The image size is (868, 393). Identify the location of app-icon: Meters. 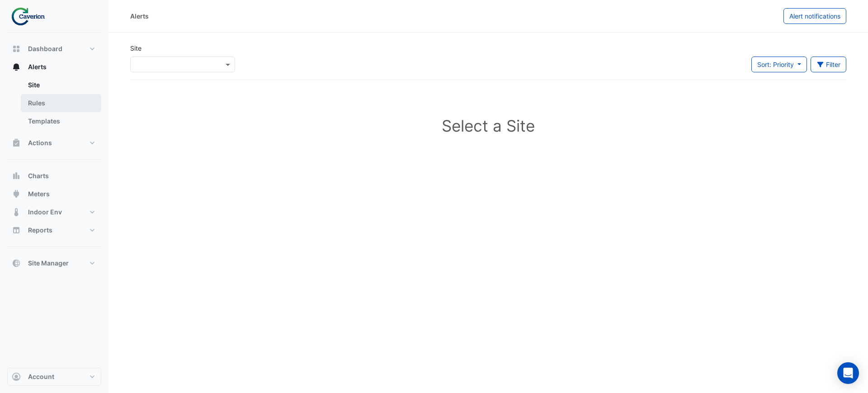
(16, 194).